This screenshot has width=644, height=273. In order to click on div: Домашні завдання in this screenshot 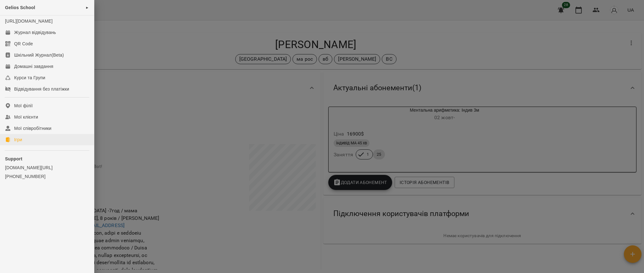, I will do `click(33, 66)`.